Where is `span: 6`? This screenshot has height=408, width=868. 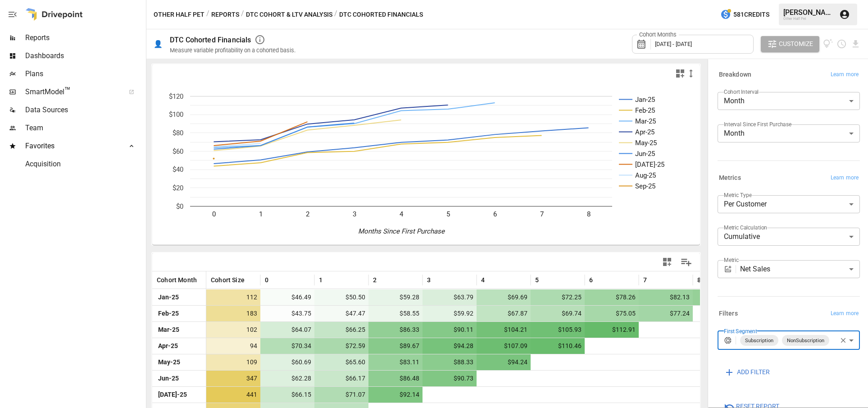
span: 6 is located at coordinates (591, 280).